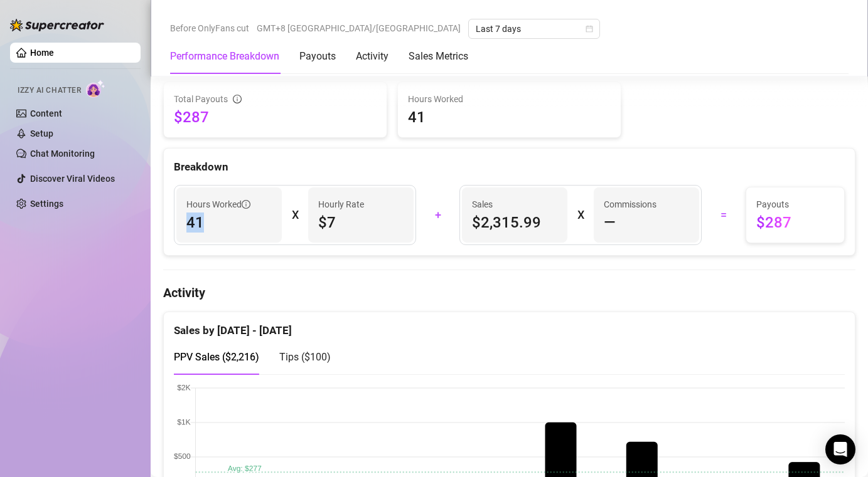  What do you see at coordinates (41, 133) in the screenshot?
I see `a: Setup` at bounding box center [41, 133].